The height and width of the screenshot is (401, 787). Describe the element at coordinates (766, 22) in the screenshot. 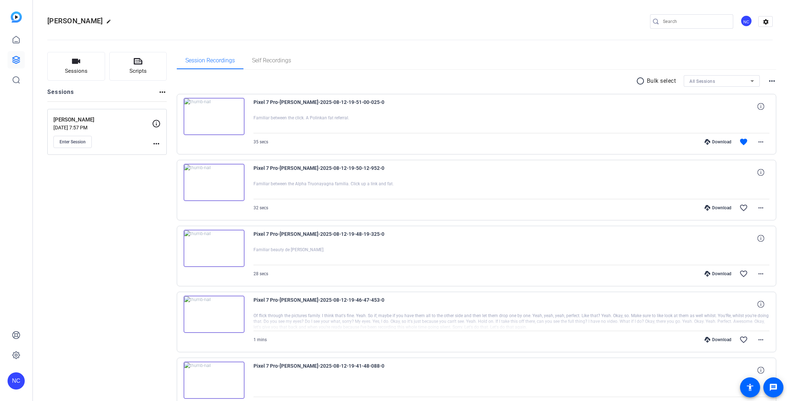

I see `mat-icon: settings` at that location.